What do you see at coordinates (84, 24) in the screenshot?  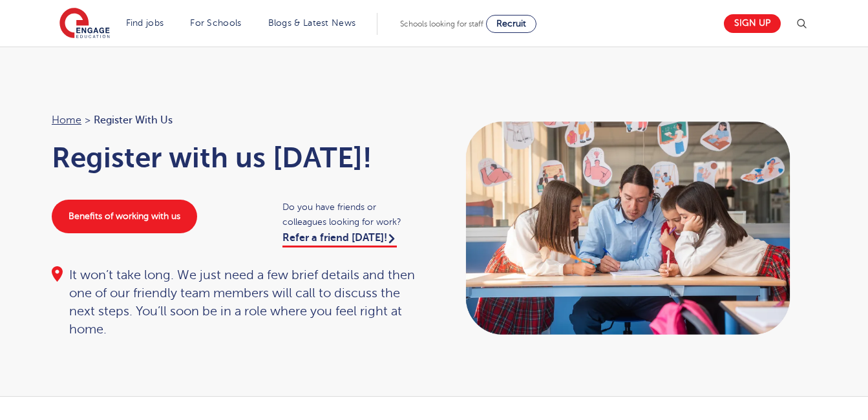 I see `img: Engage Education` at bounding box center [84, 24].